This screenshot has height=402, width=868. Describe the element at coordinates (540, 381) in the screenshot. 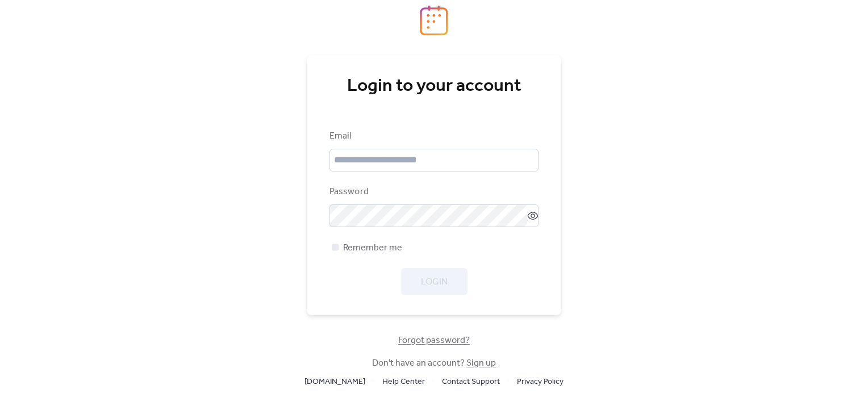

I see `a: Privacy Policy` at that location.